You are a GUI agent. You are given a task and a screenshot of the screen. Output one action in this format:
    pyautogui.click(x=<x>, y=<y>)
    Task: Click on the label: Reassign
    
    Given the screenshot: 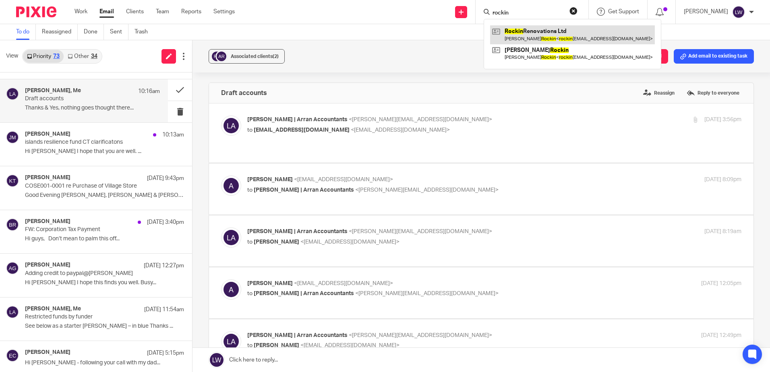 What is the action you would take?
    pyautogui.click(x=659, y=93)
    